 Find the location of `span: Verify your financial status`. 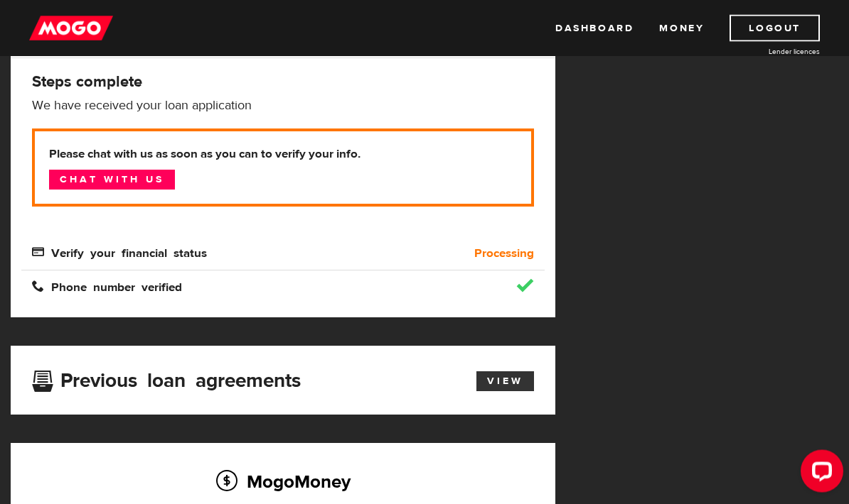

span: Verify your financial status is located at coordinates (119, 252).